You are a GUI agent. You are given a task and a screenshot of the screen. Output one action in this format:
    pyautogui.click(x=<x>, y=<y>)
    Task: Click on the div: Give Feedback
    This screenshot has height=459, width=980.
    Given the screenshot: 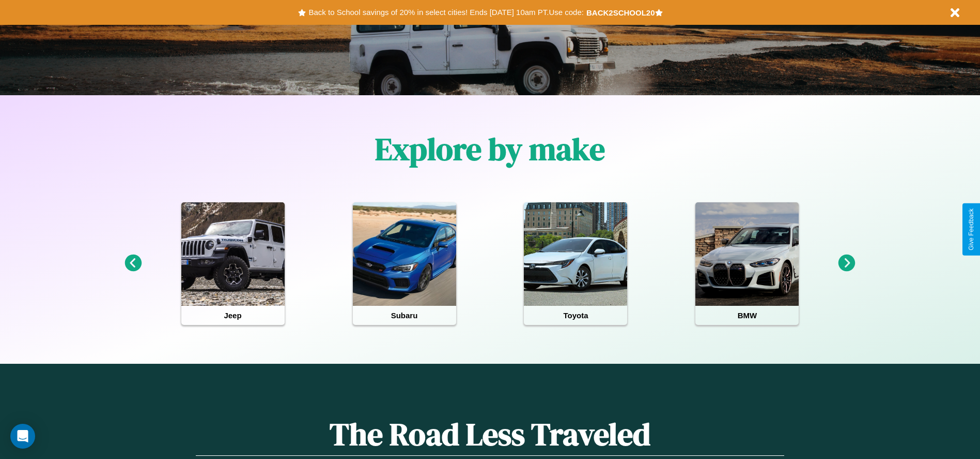 What is the action you would take?
    pyautogui.click(x=971, y=229)
    